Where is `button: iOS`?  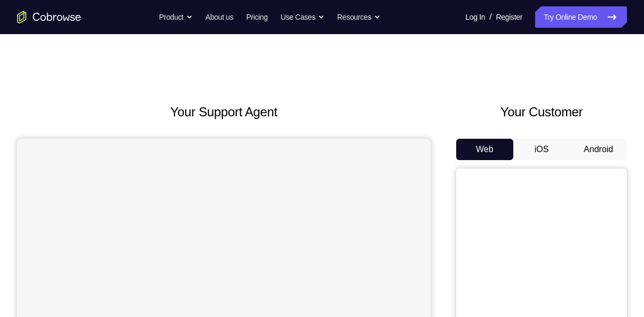
button: iOS is located at coordinates (542, 149).